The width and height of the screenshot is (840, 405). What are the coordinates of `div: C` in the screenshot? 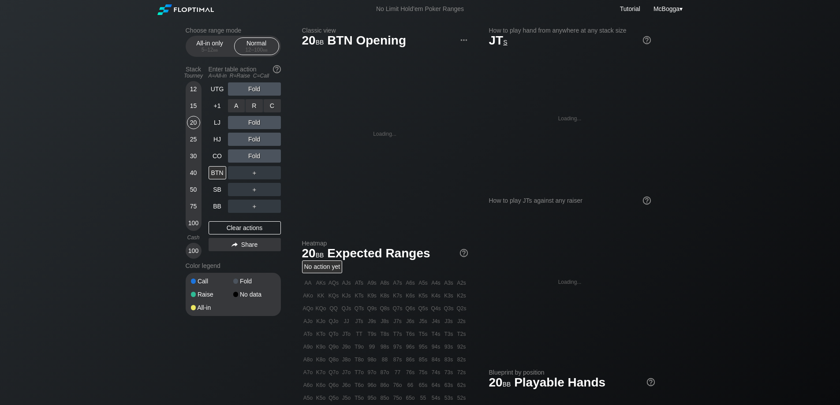 It's located at (272, 106).